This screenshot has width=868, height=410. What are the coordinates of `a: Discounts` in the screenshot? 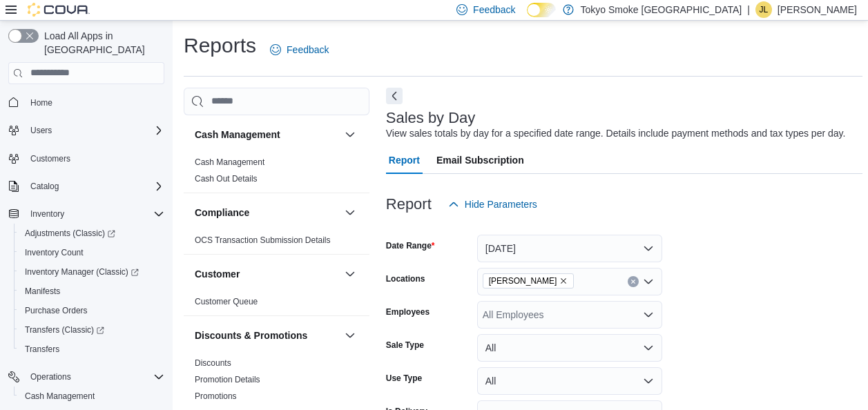 It's located at (212, 363).